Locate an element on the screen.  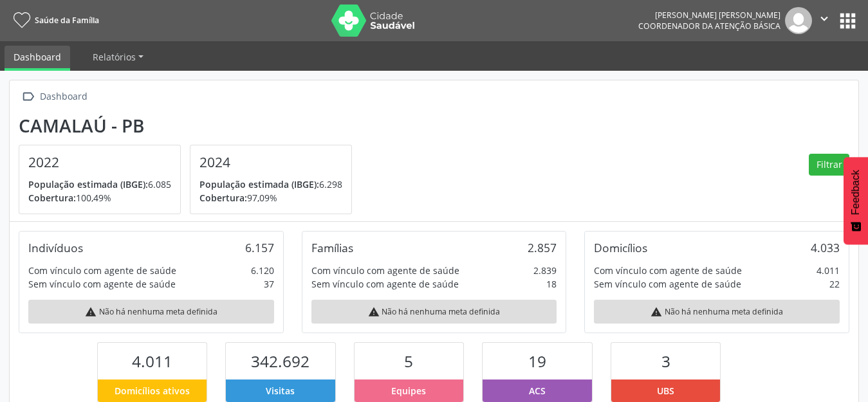
span: Saúde da Família is located at coordinates (67, 20).